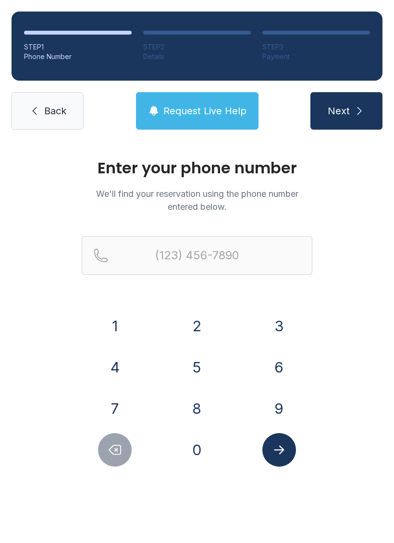 This screenshot has height=543, width=394. I want to click on span: Back, so click(55, 111).